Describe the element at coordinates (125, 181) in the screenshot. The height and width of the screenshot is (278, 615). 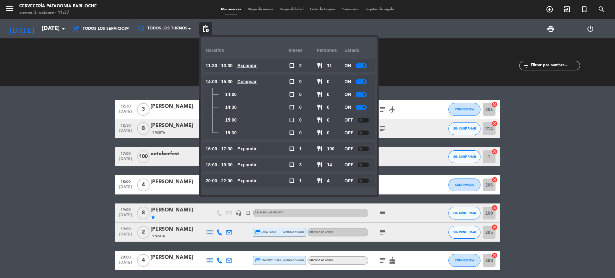
I see `span: 18:00` at that location.